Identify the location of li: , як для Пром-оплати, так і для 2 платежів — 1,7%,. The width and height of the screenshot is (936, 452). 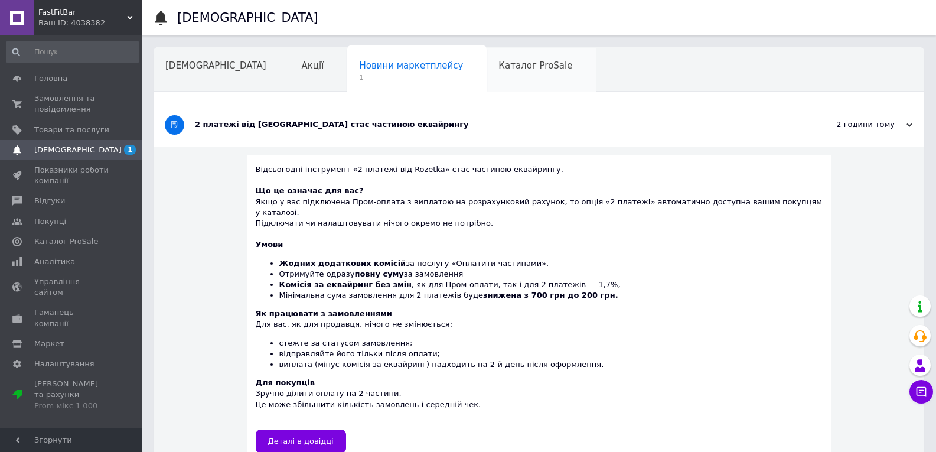
(551, 285).